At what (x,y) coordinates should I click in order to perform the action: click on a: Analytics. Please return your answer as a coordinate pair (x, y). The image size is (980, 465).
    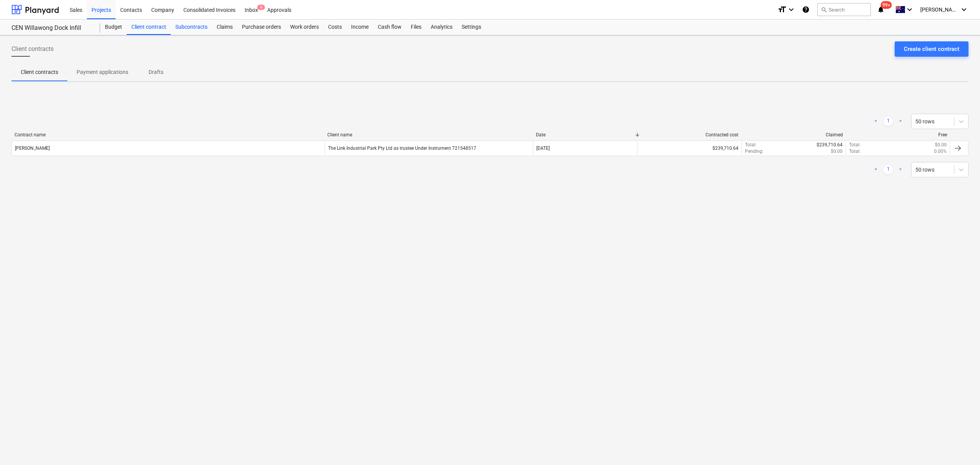
    Looking at the image, I should click on (442, 27).